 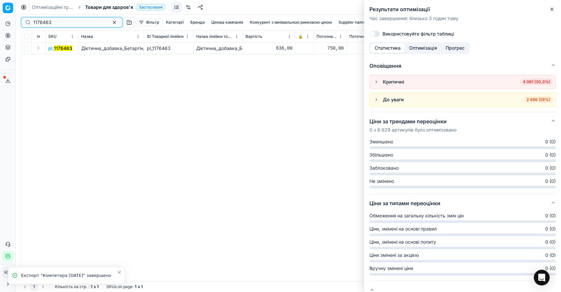 I want to click on span: Кількість на стр., so click(x=71, y=287).